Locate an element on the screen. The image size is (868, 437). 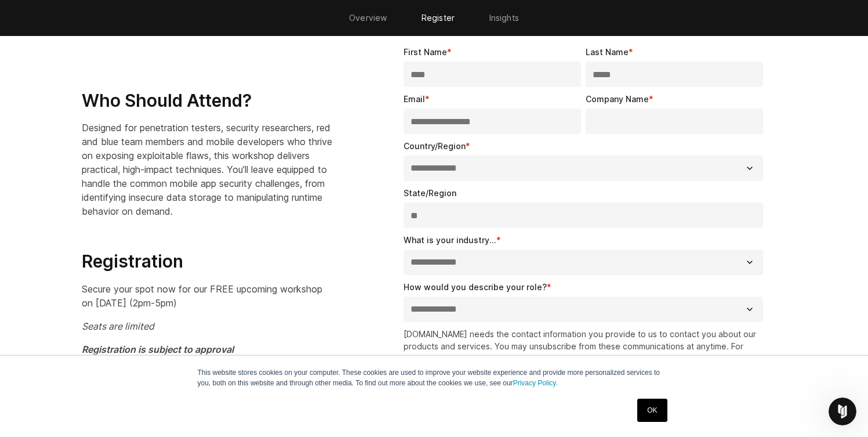
p: Designed for penetration testers, security researchers, red and blue team members and mobile deve... is located at coordinates (208, 169).